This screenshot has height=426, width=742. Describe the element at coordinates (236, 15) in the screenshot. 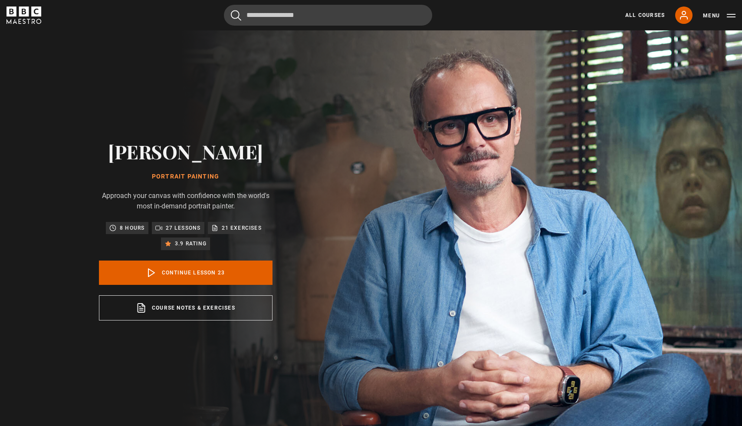

I see `button: Submit the search query` at that location.